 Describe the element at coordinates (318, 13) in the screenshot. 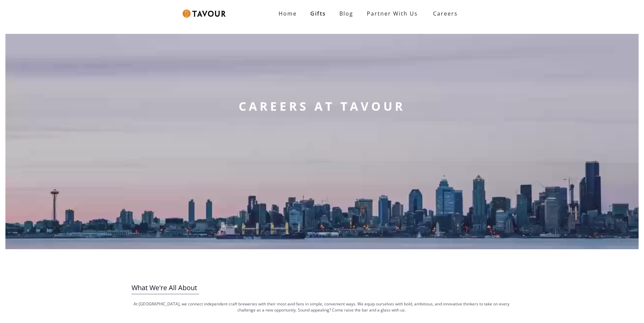

I see `a: Gifts` at that location.